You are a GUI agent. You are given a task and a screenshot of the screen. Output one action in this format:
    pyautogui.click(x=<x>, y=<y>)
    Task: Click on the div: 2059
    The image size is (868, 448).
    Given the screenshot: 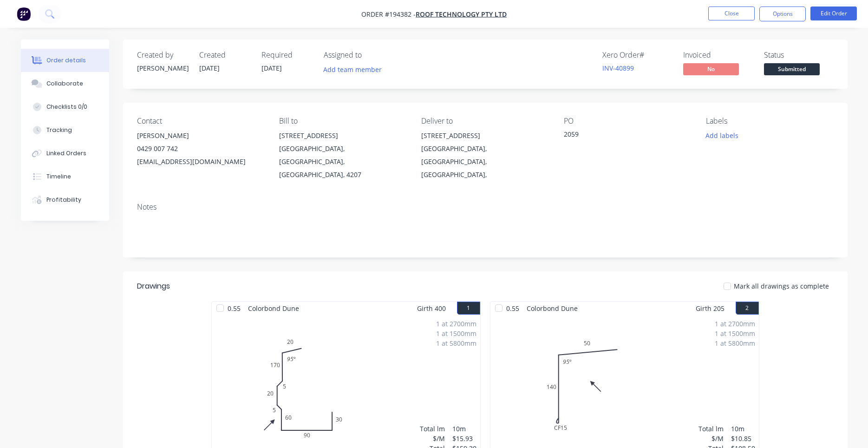 What is the action you would take?
    pyautogui.click(x=622, y=136)
    